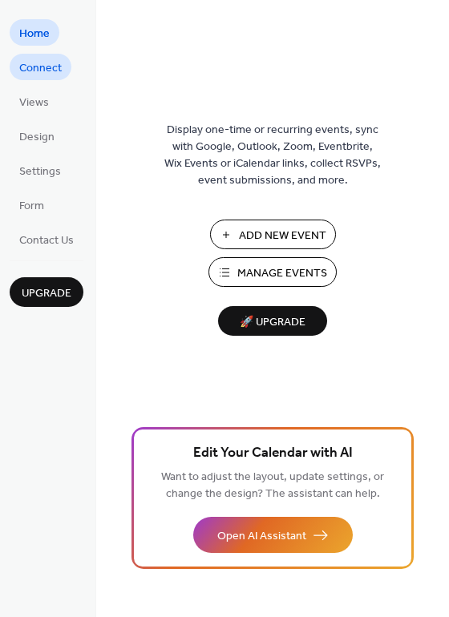 The width and height of the screenshot is (449, 617). What do you see at coordinates (272, 535) in the screenshot?
I see `button: Open AI Assistant` at bounding box center [272, 535].